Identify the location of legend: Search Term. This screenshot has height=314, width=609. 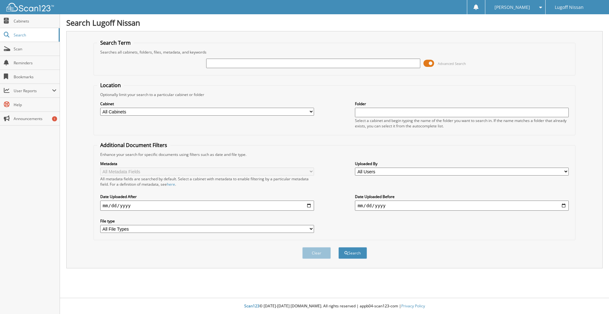
(115, 43).